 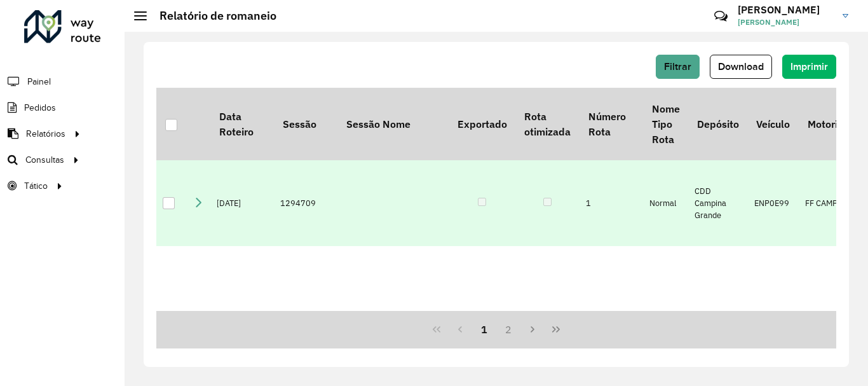 What do you see at coordinates (305, 124) in the screenshot?
I see `th: Sessão` at bounding box center [305, 124].